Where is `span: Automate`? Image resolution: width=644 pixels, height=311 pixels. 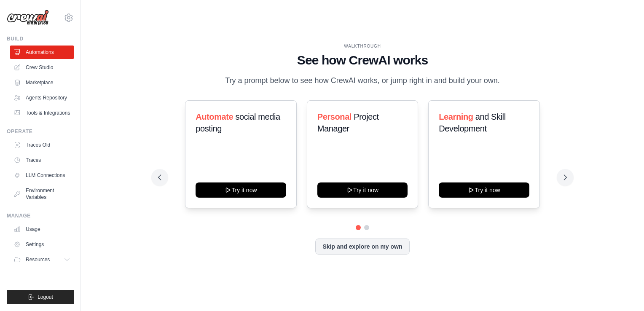 span: Automate is located at coordinates (214, 117).